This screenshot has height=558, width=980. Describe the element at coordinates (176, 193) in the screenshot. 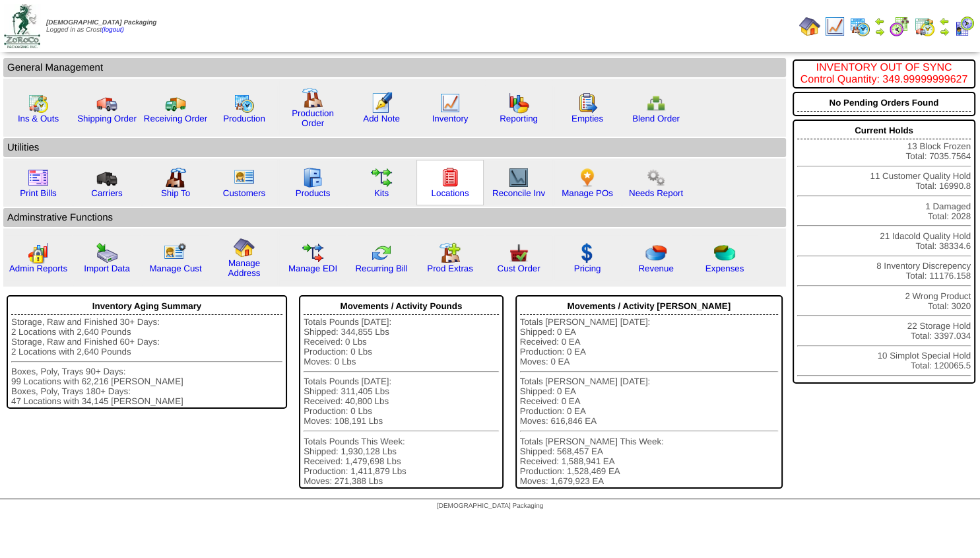

I see `a: Ship To` at that location.